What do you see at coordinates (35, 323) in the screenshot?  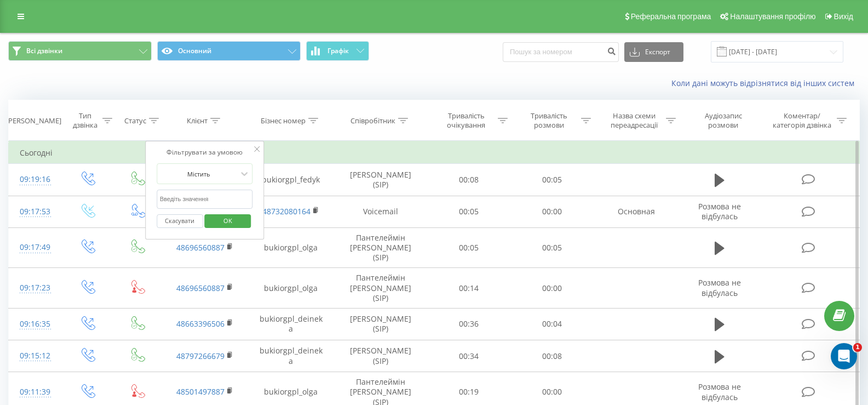 I see `div: 09:16:35` at bounding box center [35, 323].